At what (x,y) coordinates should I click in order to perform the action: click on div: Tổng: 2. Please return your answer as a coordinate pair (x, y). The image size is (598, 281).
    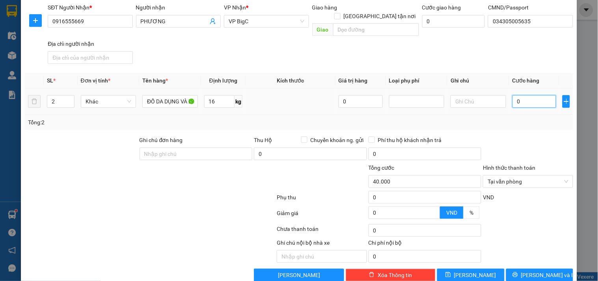
    Looking at the image, I should click on (130, 122).